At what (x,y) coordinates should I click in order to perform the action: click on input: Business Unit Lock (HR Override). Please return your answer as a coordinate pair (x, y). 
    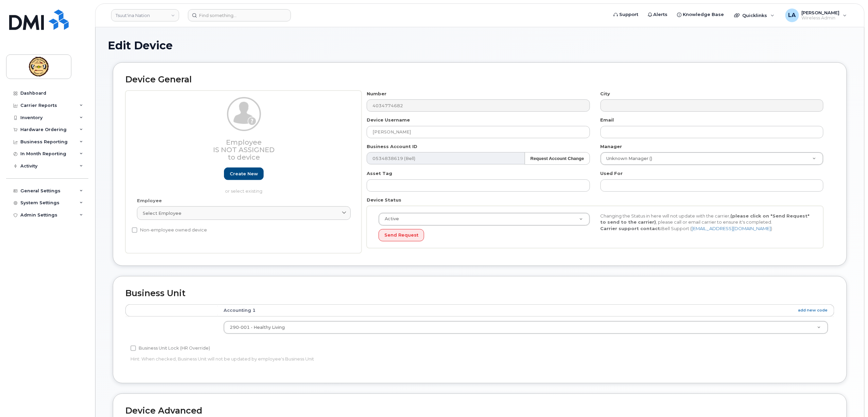
    Looking at the image, I should click on (133, 348).